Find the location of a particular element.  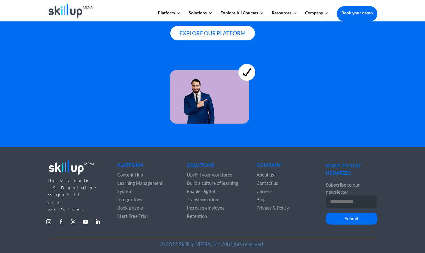

a: Explore All Courses is located at coordinates (242, 16).